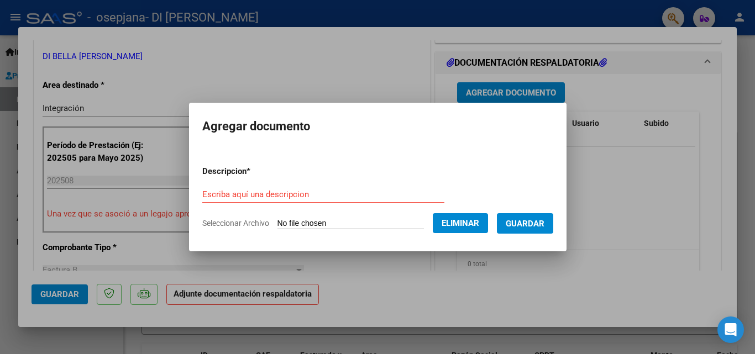 The image size is (755, 354). Describe the element at coordinates (525, 224) in the screenshot. I see `span: Guardar` at that location.